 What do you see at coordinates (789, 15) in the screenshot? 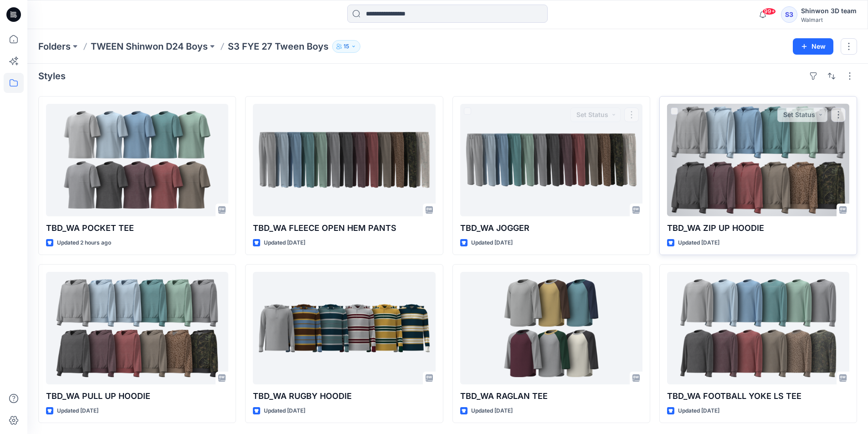
I see `div: S3` at bounding box center [789, 15].